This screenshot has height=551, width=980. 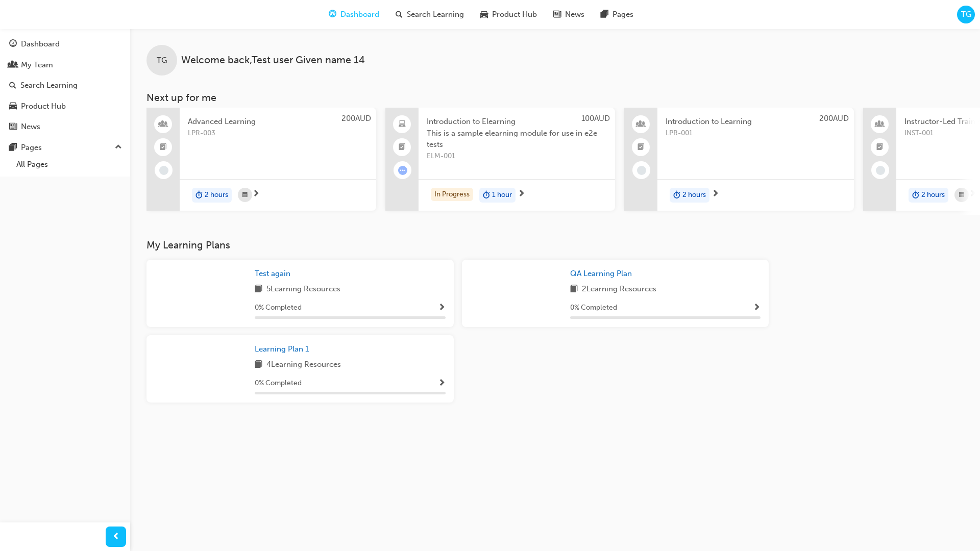 What do you see at coordinates (520, 14) in the screenshot?
I see `a: car-iconProduct Hub` at bounding box center [520, 14].